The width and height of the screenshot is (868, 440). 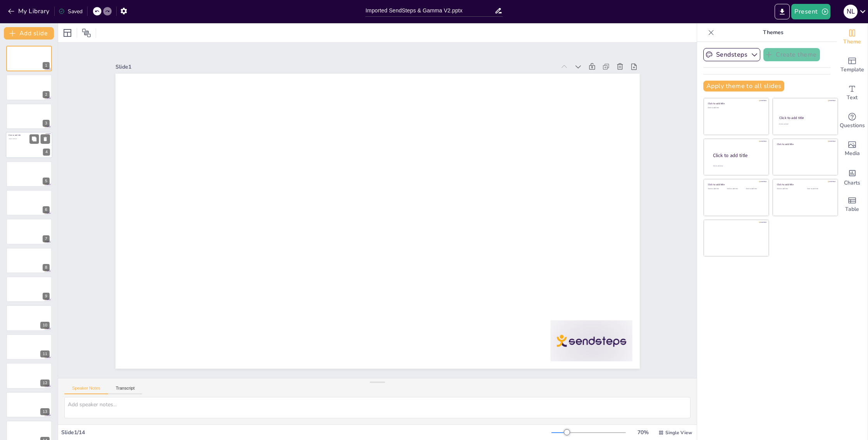 What do you see at coordinates (306, 432) in the screenshot?
I see `div: Slide 1 / 14` at bounding box center [306, 432].